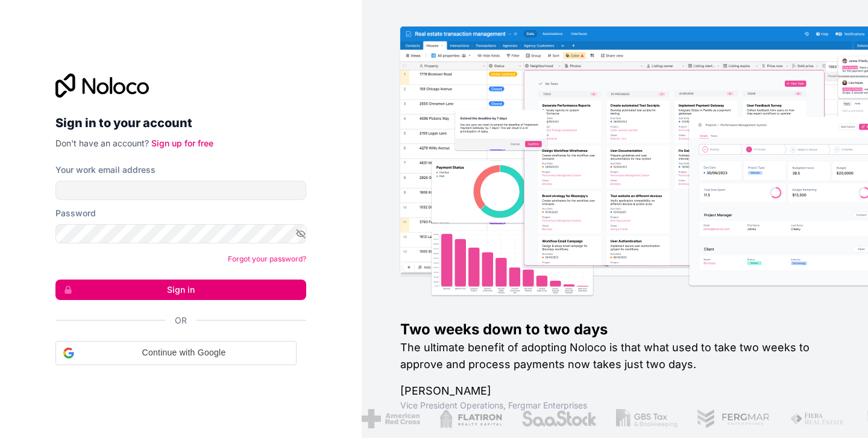 The width and height of the screenshot is (868, 438). I want to click on span: Or, so click(181, 321).